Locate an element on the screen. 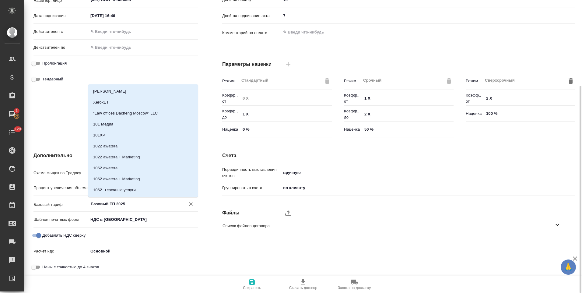 The width and height of the screenshot is (582, 293). span: Цены с точностью до 4 знаков is located at coordinates (71, 267).